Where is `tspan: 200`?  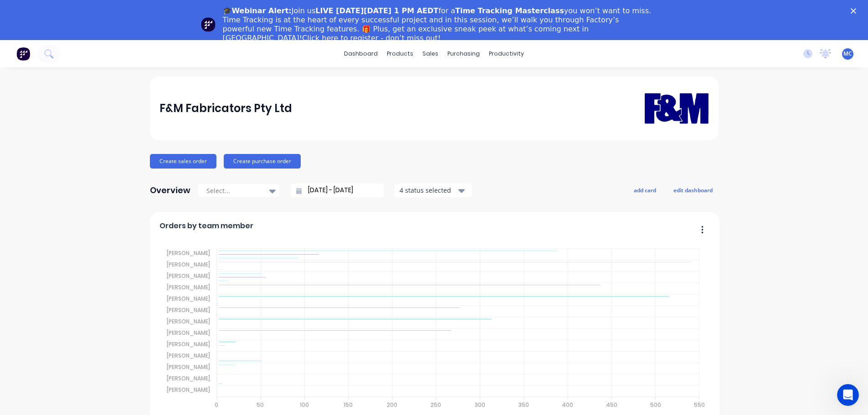 tspan: 200 is located at coordinates (392, 405).